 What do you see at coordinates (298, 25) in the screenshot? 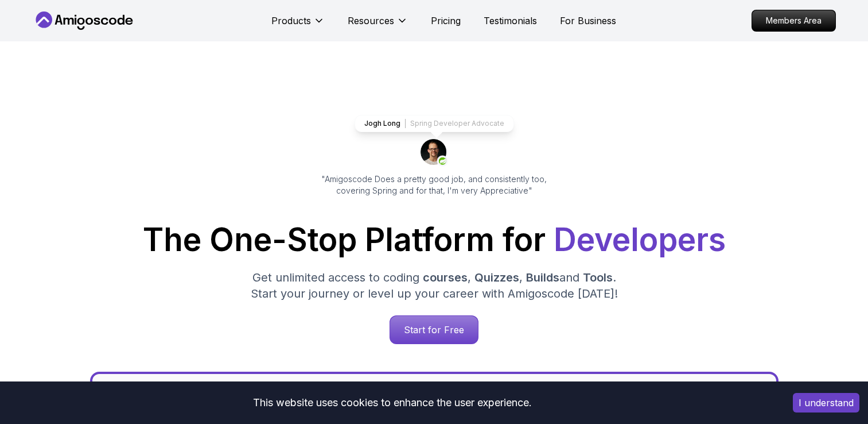
I see `button: Products` at bounding box center [298, 25].